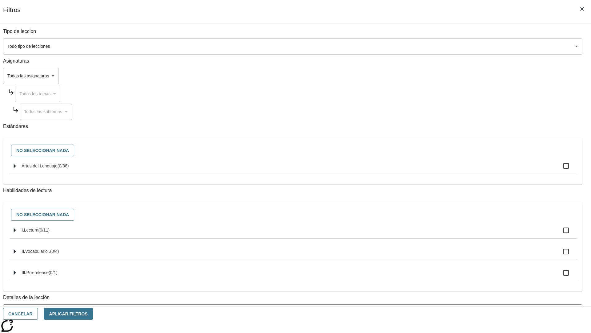  I want to click on p: Detalles de la lección, so click(293, 297).